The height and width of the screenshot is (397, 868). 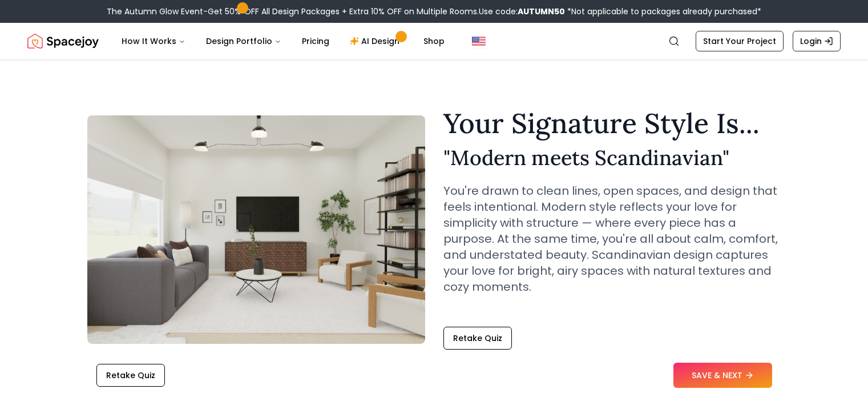 I want to click on nav: Main, so click(x=283, y=42).